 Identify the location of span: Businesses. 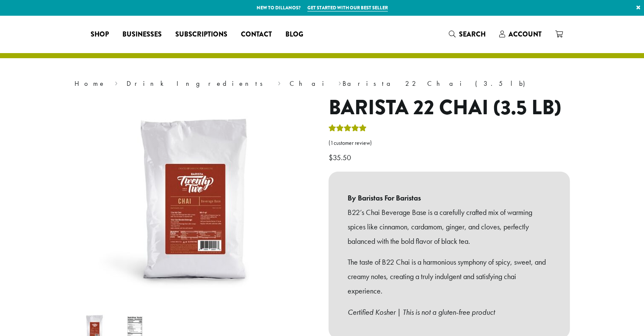
(142, 35).